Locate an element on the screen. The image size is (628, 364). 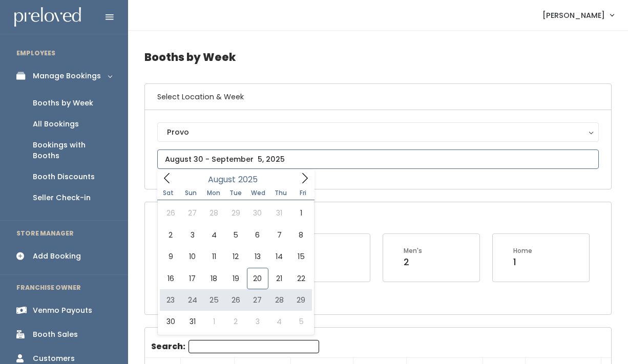
span: August 19, 2025 is located at coordinates (235, 279).